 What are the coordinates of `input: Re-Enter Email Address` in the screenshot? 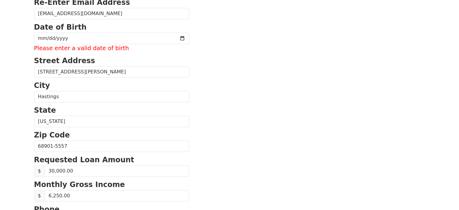 It's located at (112, 14).